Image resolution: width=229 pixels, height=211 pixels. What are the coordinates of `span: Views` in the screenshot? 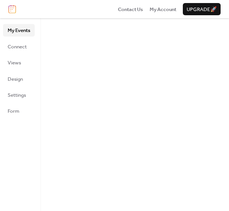 It's located at (14, 63).